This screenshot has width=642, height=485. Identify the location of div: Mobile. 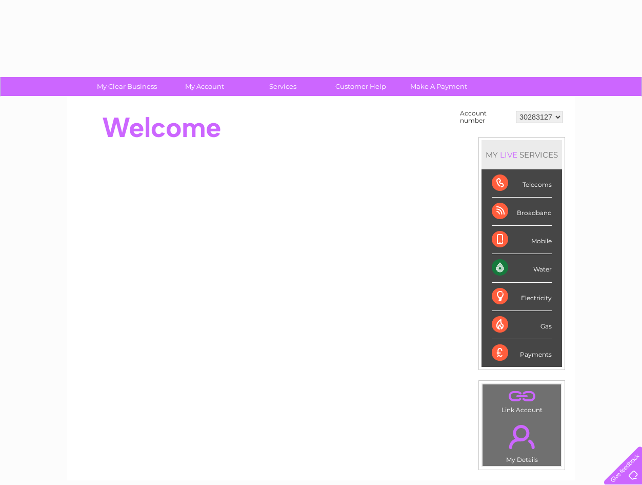
(522, 239).